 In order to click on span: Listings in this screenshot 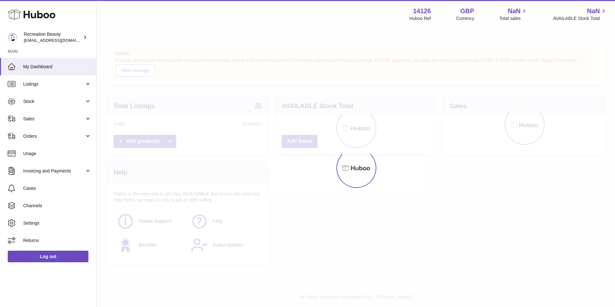, I will do `click(54, 84)`.